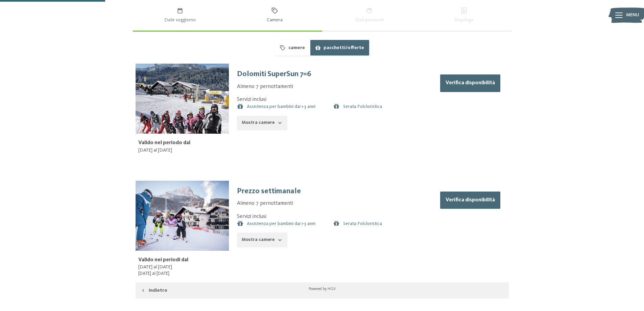 This screenshot has width=644, height=311. Describe the element at coordinates (331, 74) in the screenshot. I see `h3: Dolomiti SuperSun 7=6` at that location.